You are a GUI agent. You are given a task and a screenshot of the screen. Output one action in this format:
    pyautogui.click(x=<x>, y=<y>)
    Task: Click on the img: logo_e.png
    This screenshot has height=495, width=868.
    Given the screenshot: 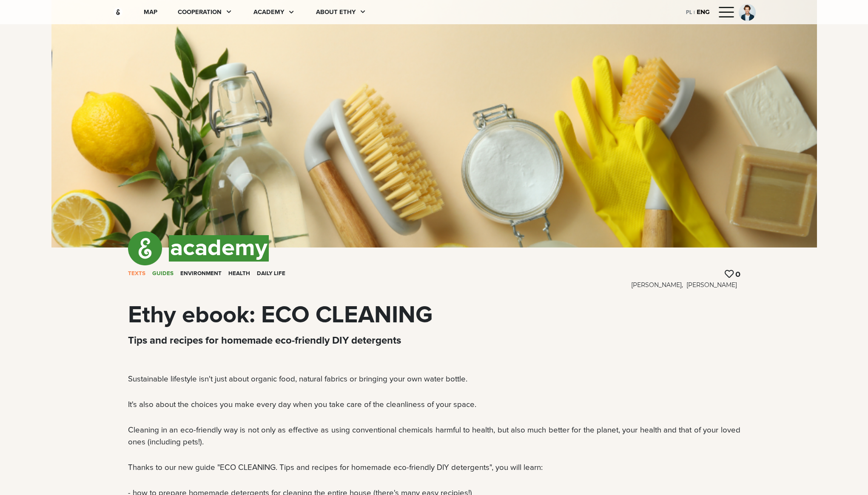 What is the action you would take?
    pyautogui.click(x=145, y=248)
    